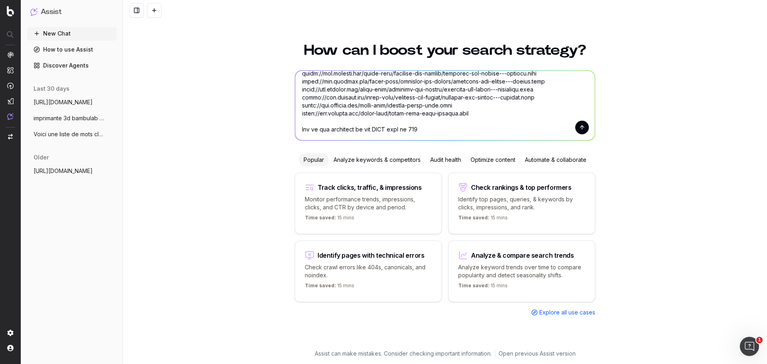 The image size is (767, 364). Describe the element at coordinates (564, 313) in the screenshot. I see `a: Explore all use cases` at that location.